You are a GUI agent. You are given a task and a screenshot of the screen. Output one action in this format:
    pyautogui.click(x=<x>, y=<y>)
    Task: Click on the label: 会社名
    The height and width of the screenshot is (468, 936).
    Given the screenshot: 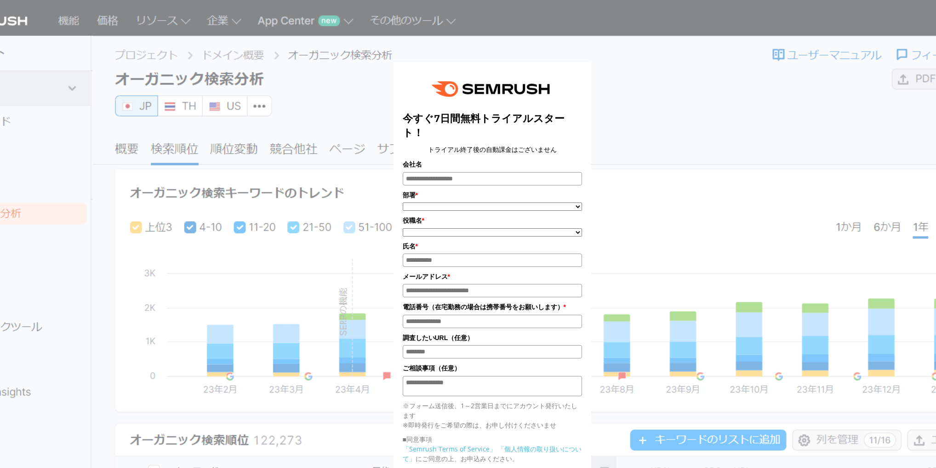 What is the action you would take?
    pyautogui.click(x=493, y=164)
    